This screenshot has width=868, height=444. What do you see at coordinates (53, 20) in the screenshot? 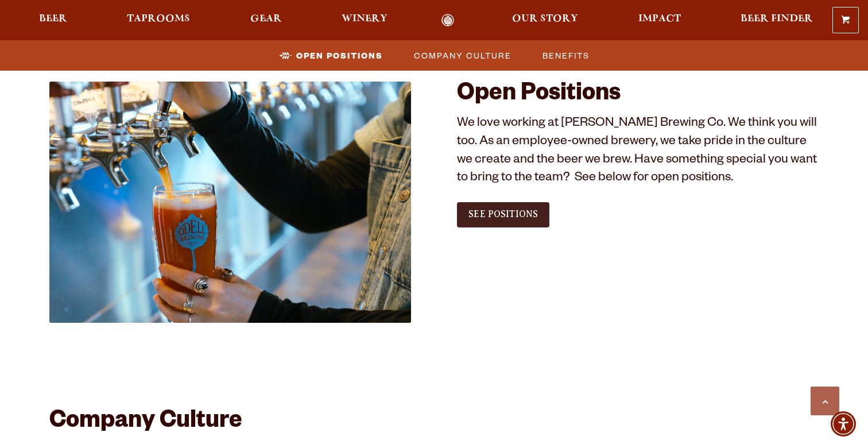
I see `a: Beer` at bounding box center [53, 20].